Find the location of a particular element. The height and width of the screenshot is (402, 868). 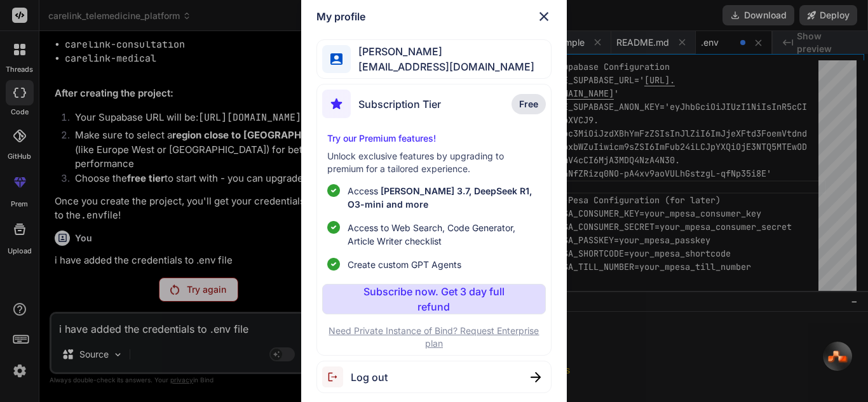

span: Subscription Tier is located at coordinates (400, 104).